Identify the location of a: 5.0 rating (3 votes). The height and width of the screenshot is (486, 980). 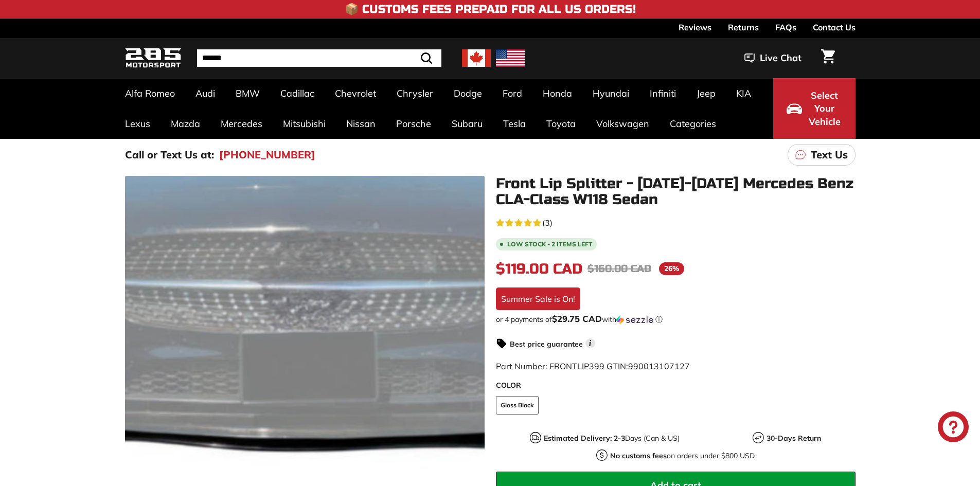
(676, 222).